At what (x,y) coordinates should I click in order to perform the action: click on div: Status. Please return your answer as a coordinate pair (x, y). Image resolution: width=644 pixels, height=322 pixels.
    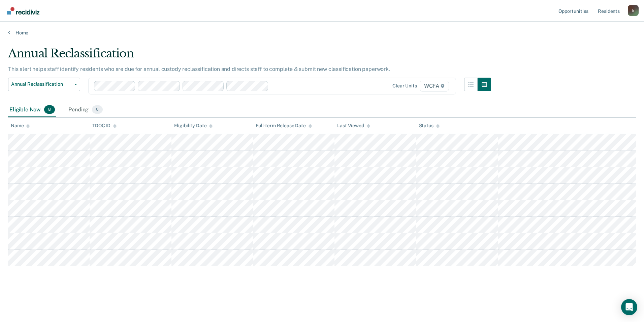
    Looking at the image, I should click on (429, 125).